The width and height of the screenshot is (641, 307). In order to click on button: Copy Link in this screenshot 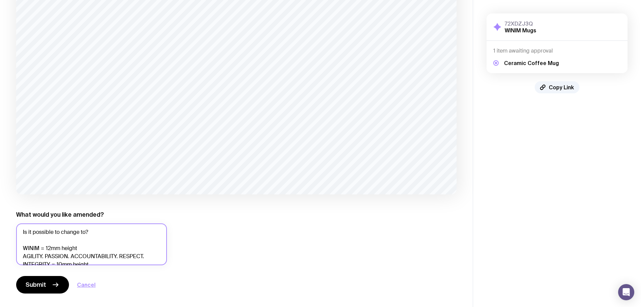, I will do `click(557, 87)`.